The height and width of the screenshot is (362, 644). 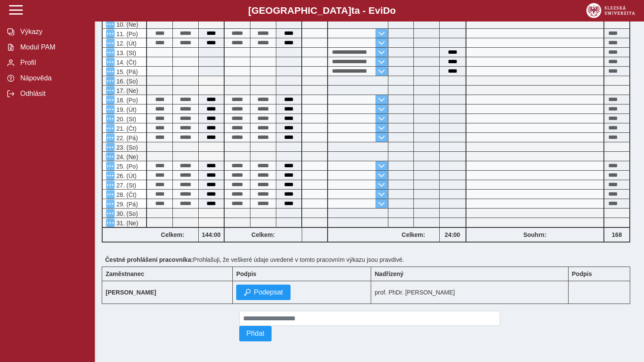 What do you see at coordinates (53, 78) in the screenshot?
I see `span: Nápověda` at bounding box center [53, 78].